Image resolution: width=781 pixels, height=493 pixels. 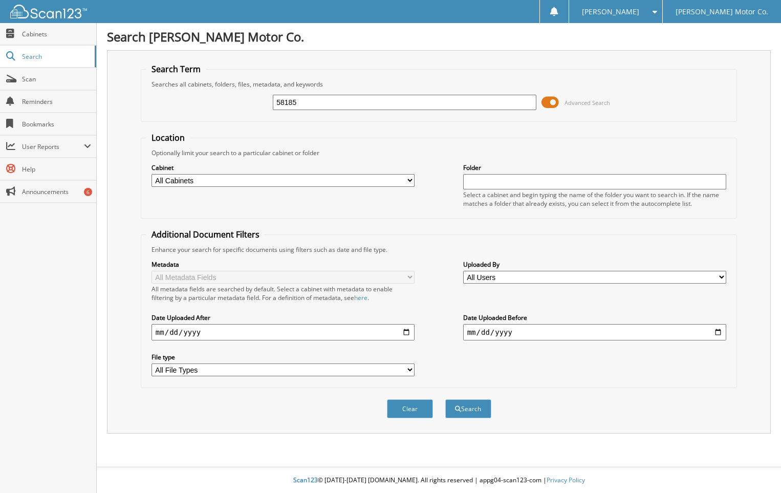 I want to click on label: Cabinet, so click(x=283, y=167).